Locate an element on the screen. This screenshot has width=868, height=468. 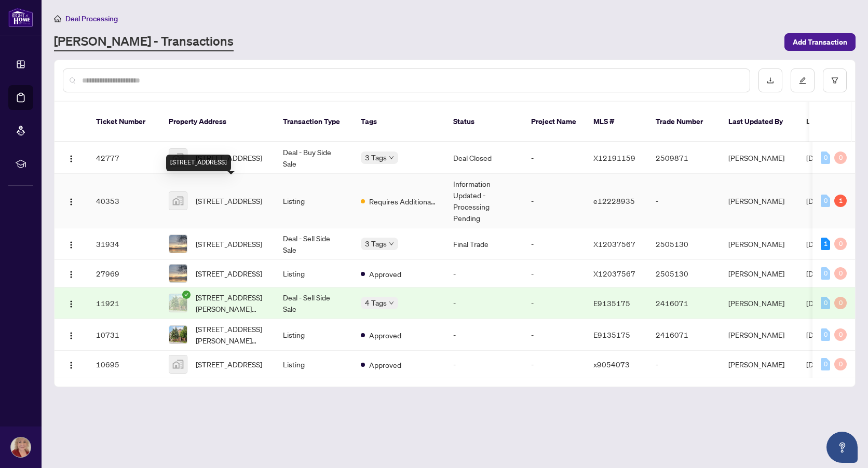
span: home is located at coordinates (58, 19).